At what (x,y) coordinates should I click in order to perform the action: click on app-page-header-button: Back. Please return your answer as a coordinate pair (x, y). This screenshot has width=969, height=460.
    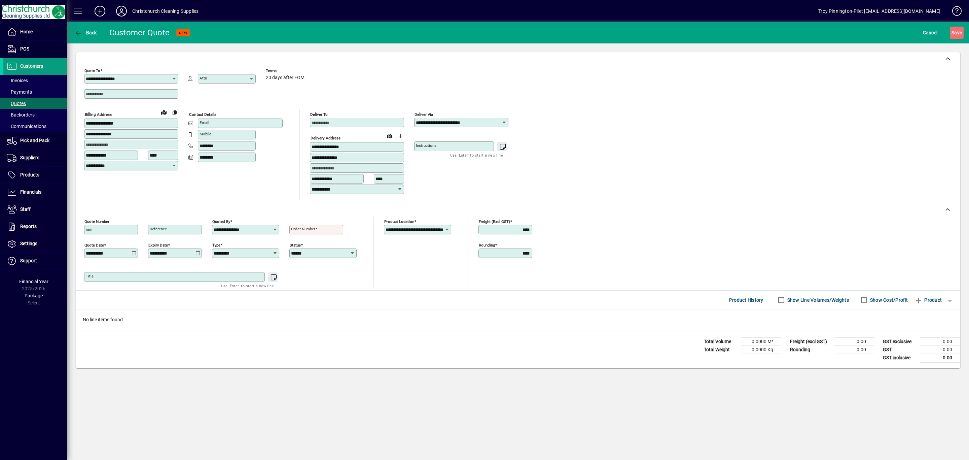
    Looking at the image, I should click on (86, 33).